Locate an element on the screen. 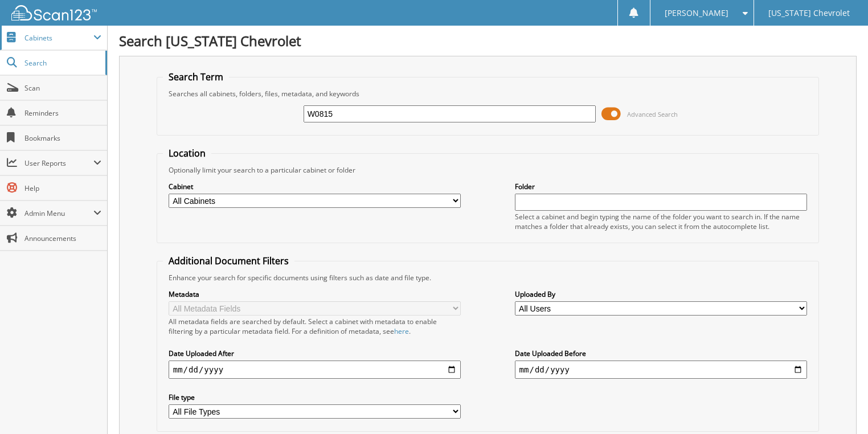 This screenshot has width=868, height=434. div: All metadata fields are searched by default. Select a cabinet with metadata to enable filtering b... is located at coordinates (315, 326).